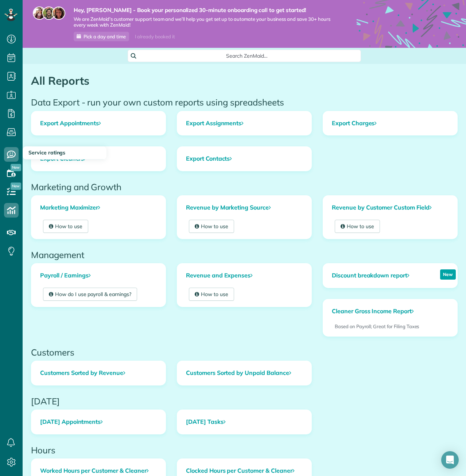 The image size is (466, 476). What do you see at coordinates (204, 22) in the screenshot?
I see `span: We are ZenMaid’s customer support team and we’ll help you get set up to automate your business an...` at bounding box center [204, 22].